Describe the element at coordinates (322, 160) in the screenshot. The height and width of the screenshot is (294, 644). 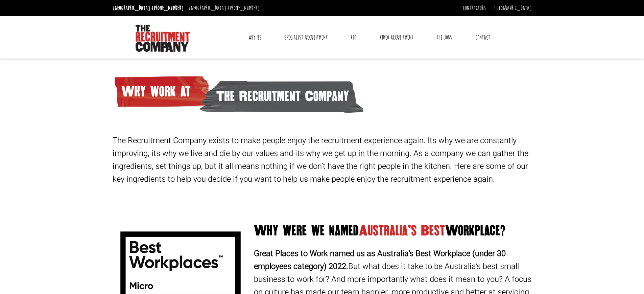
I see `p: The Recruitment Company exists to make people enjoy the recruitment experience again. Its why we ...` at that location.